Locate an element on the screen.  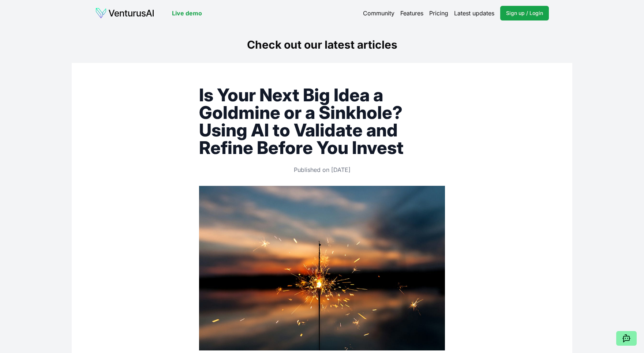
a: Pricing is located at coordinates (438, 13).